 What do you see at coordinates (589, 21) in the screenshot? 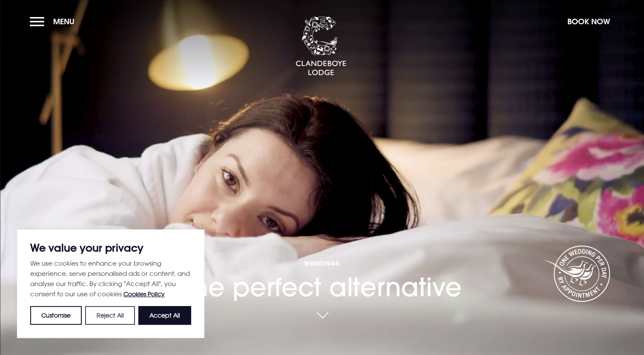
I see `button: Book Now` at bounding box center [589, 21].